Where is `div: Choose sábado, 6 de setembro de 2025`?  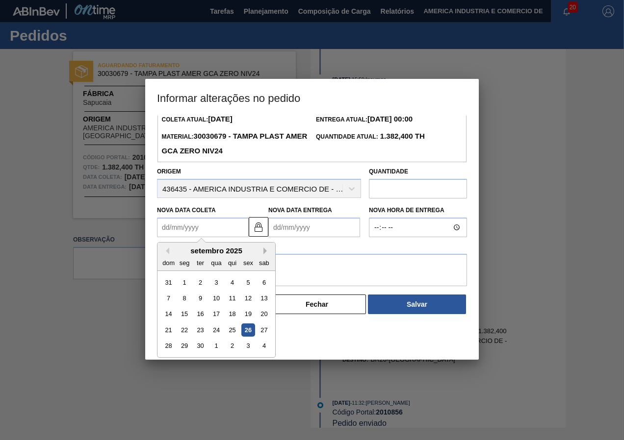
div: Choose sábado, 6 de setembro de 2025 is located at coordinates (264, 282).